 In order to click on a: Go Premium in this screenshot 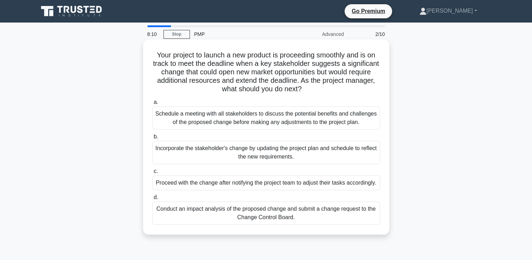, I will do `click(368, 11)`.